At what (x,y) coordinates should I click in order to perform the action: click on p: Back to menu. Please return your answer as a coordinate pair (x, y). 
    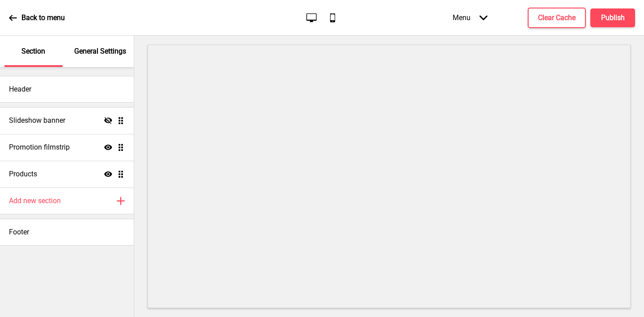
    Looking at the image, I should click on (43, 18).